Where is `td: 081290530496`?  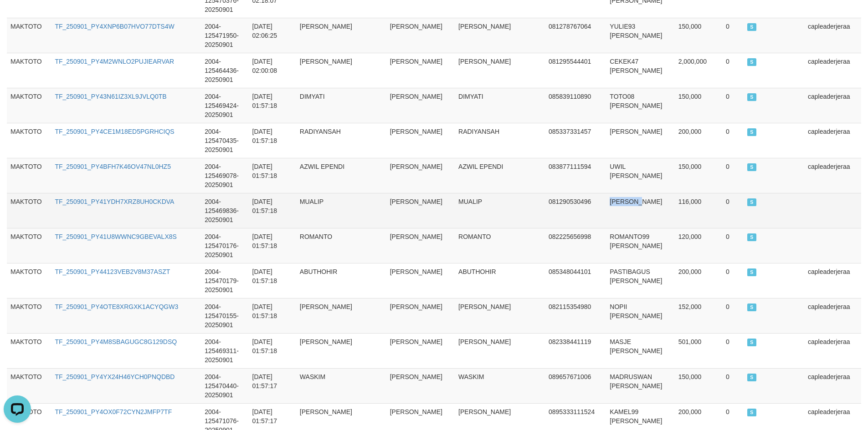
td: 081290530496 is located at coordinates (576, 210).